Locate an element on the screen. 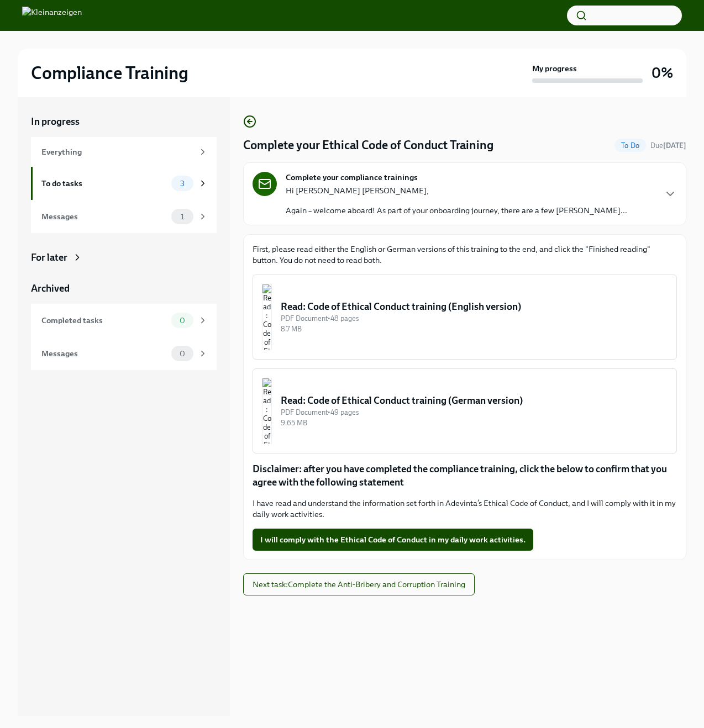 This screenshot has height=728, width=704. div: Read: Code of Ethical Conduct training (English version) is located at coordinates (474, 307).